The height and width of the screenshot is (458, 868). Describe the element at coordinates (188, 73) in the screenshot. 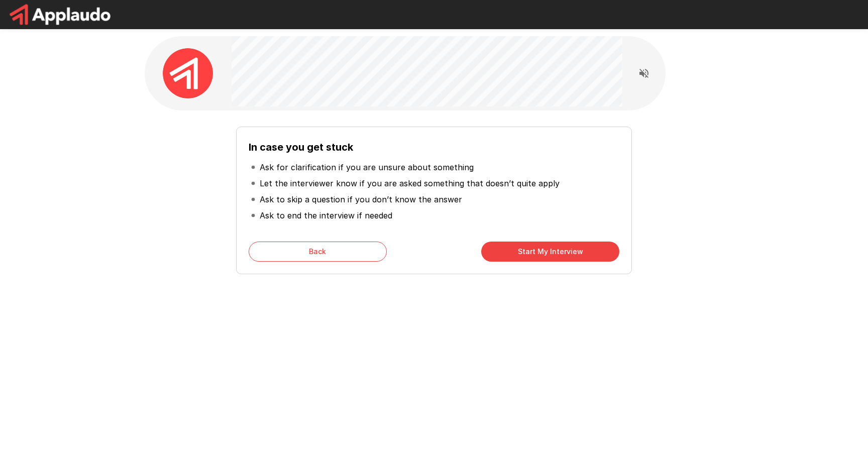

I see `img: applaudo_avatar.png` at that location.